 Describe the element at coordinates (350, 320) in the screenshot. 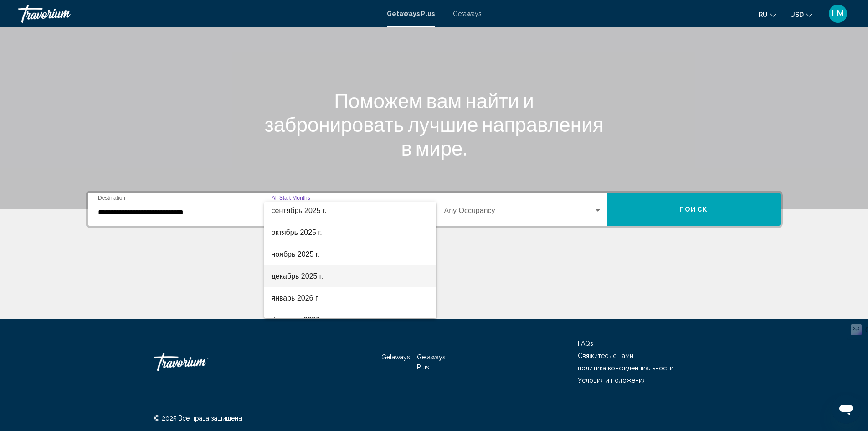

I see `span: февраль 2026 г.` at that location.